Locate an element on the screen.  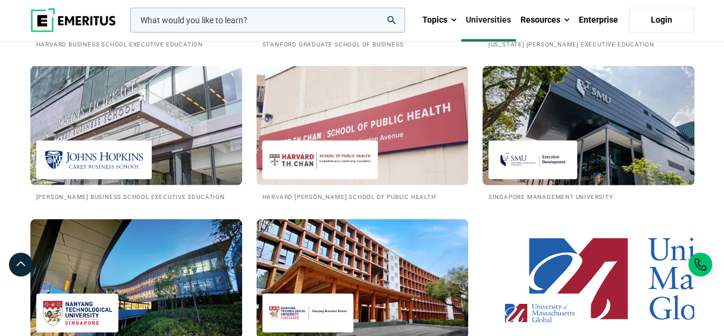
h2: Harvard Business School Executive Education is located at coordinates (136, 43).